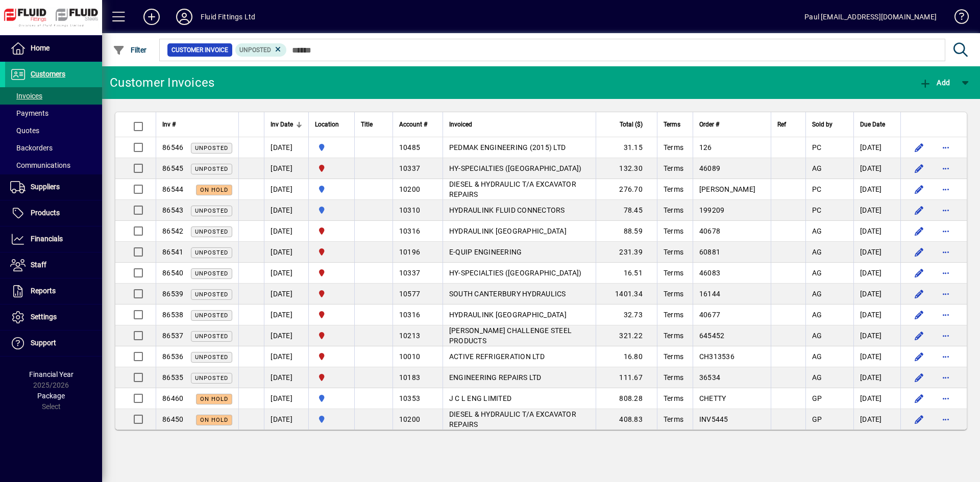  What do you see at coordinates (172, 252) in the screenshot?
I see `span: 86541` at bounding box center [172, 252].